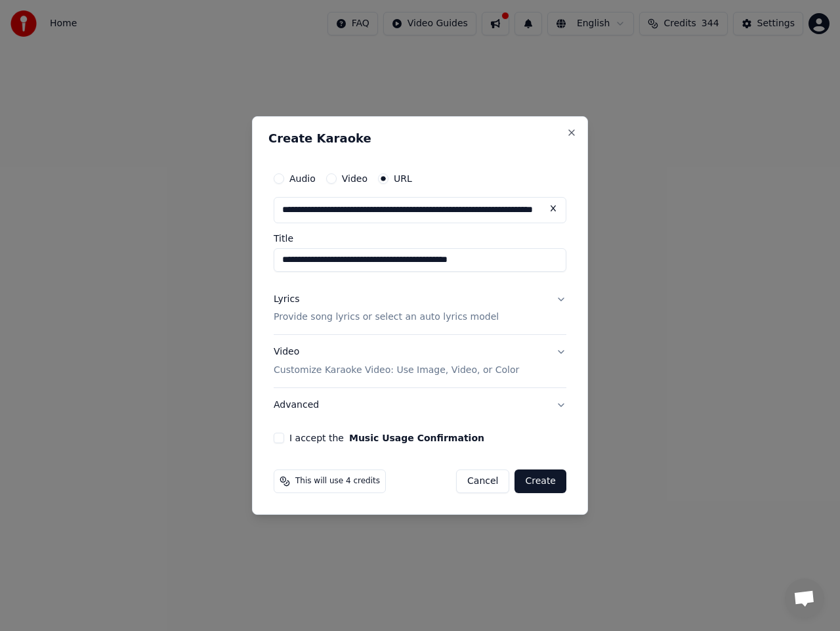  What do you see at coordinates (482, 481) in the screenshot?
I see `button: Cancel` at bounding box center [482, 481].